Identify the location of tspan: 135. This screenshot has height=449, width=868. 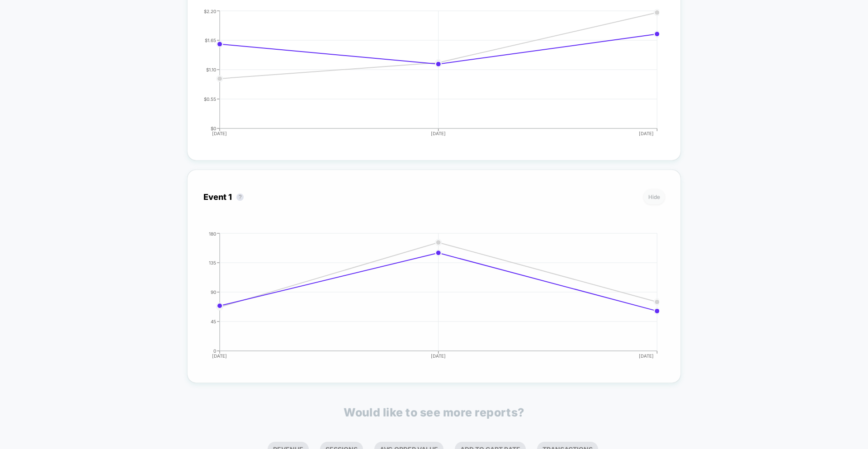
(212, 262).